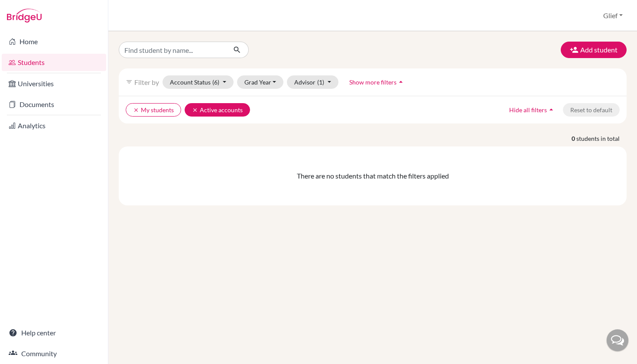 This screenshot has height=364, width=637. I want to click on i: filter_list, so click(129, 82).